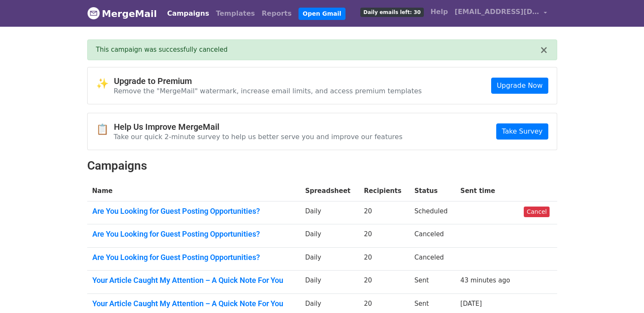 The height and width of the screenshot is (313, 644). I want to click on div: This campaign was successfully canceled, so click(318, 49).